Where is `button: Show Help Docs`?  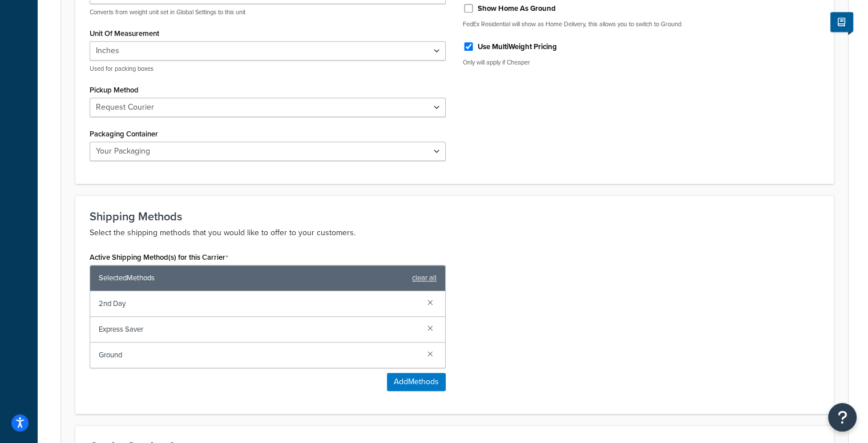 button: Show Help Docs is located at coordinates (841, 22).